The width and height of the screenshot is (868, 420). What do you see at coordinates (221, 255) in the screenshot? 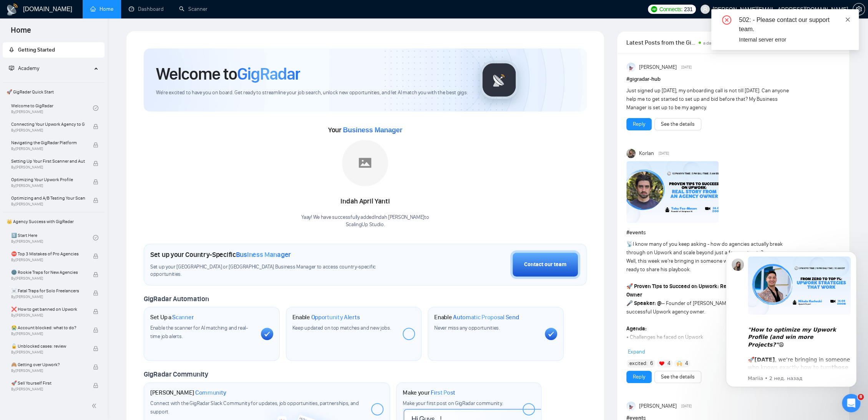
I see `h1: Set up your Country-Specific` at bounding box center [221, 255].